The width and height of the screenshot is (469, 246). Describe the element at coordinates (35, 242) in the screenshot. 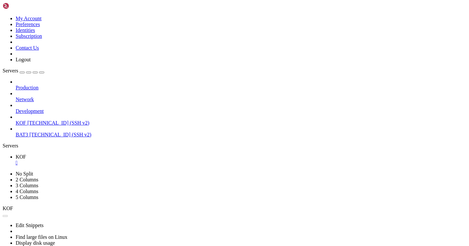

I see `a: Display disk usage` at that location.